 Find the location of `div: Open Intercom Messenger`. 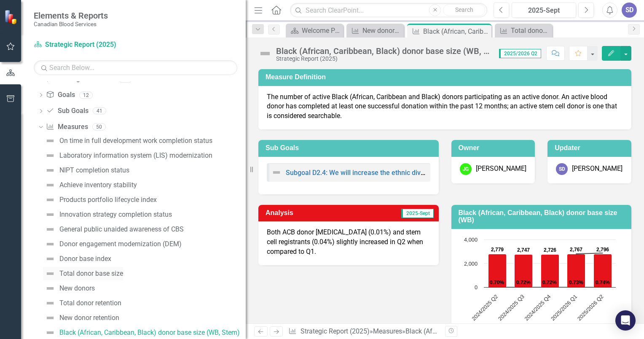

div: Open Intercom Messenger is located at coordinates (625, 321).